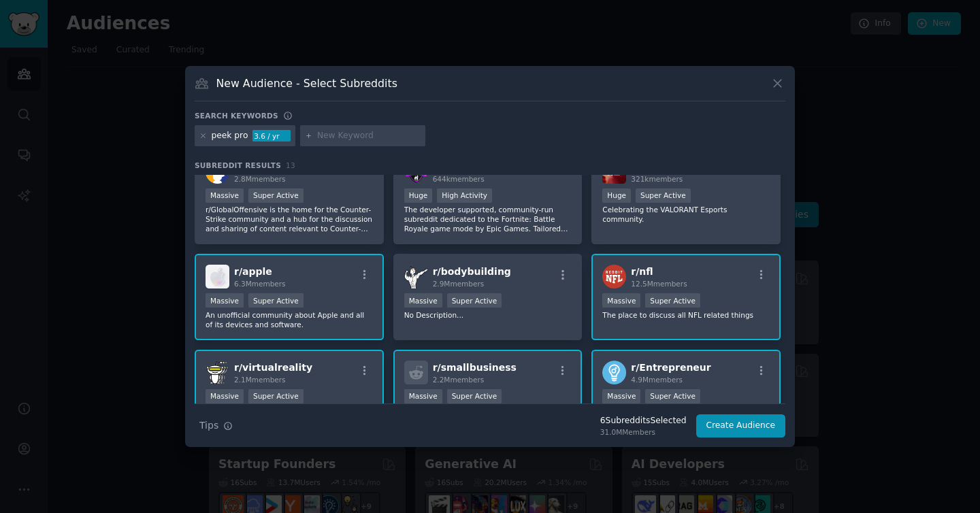 The height and width of the screenshot is (513, 980). I want to click on span: 4.9M members, so click(657, 379).